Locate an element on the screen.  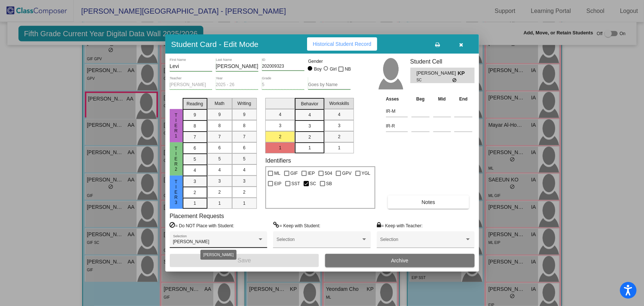
label: = Keep with Teacher: is located at coordinates (400, 226).